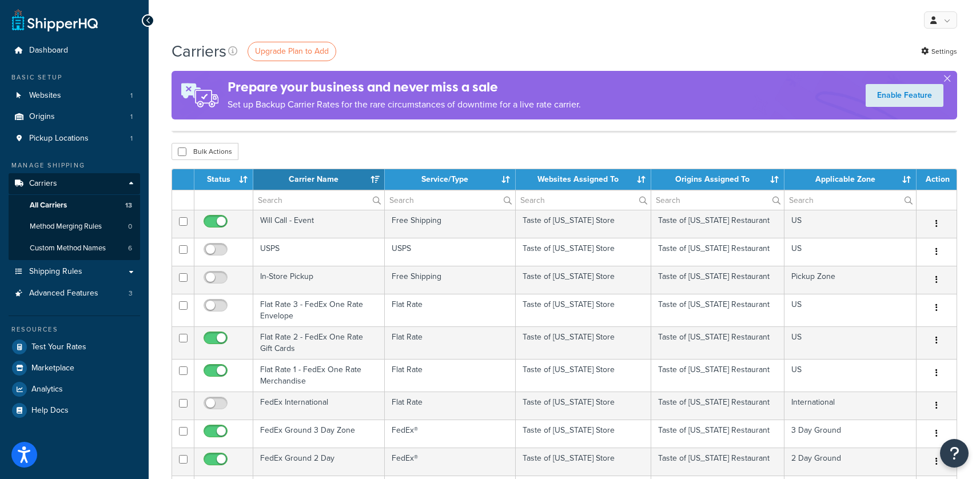 The height and width of the screenshot is (479, 980). Describe the element at coordinates (404, 104) in the screenshot. I see `p: Set up Backup Carrier Rates for the rare circumstances of downtime for a live rate carrier.` at that location.